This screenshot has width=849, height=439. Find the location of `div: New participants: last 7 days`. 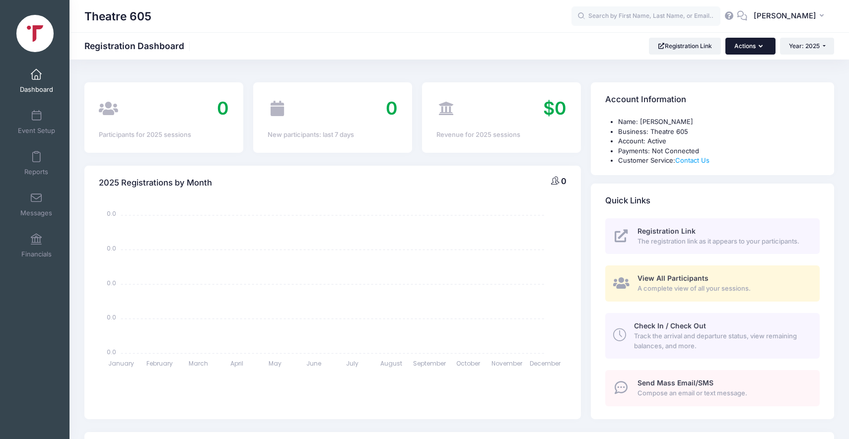

div: New participants: last 7 days is located at coordinates (333, 135).